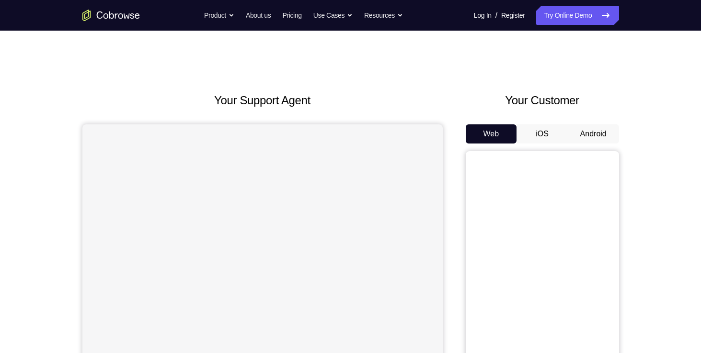 This screenshot has height=353, width=701. I want to click on h2: Your Customer, so click(542, 101).